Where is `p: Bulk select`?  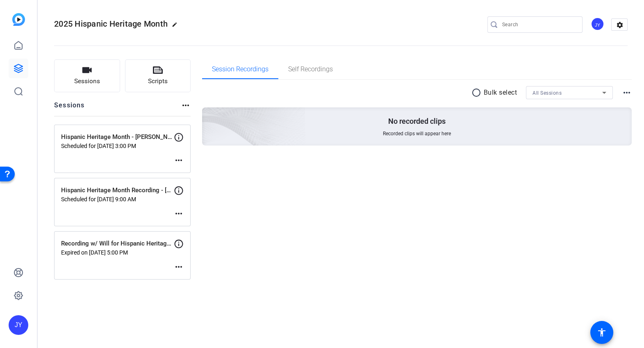
p: Bulk select is located at coordinates (501, 93).